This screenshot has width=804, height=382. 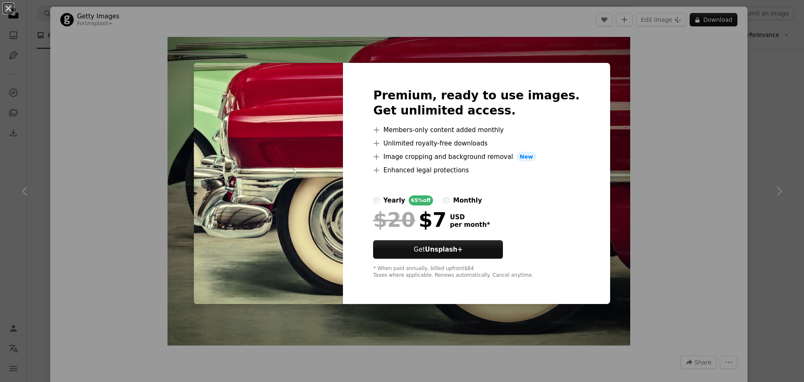 I want to click on li: Members-only content added monthly, so click(x=476, y=130).